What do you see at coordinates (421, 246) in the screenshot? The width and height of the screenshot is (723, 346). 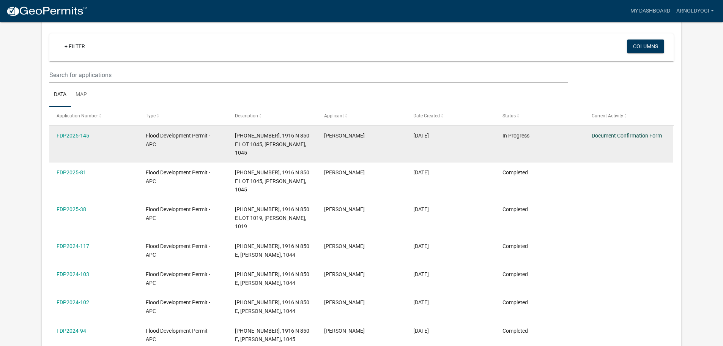 I see `span: 06/10/2024` at bounding box center [421, 246].